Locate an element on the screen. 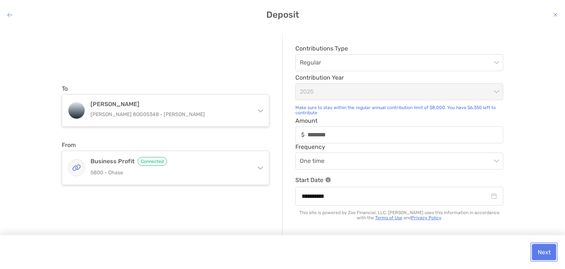  a: Privacy Policy is located at coordinates (426, 217).